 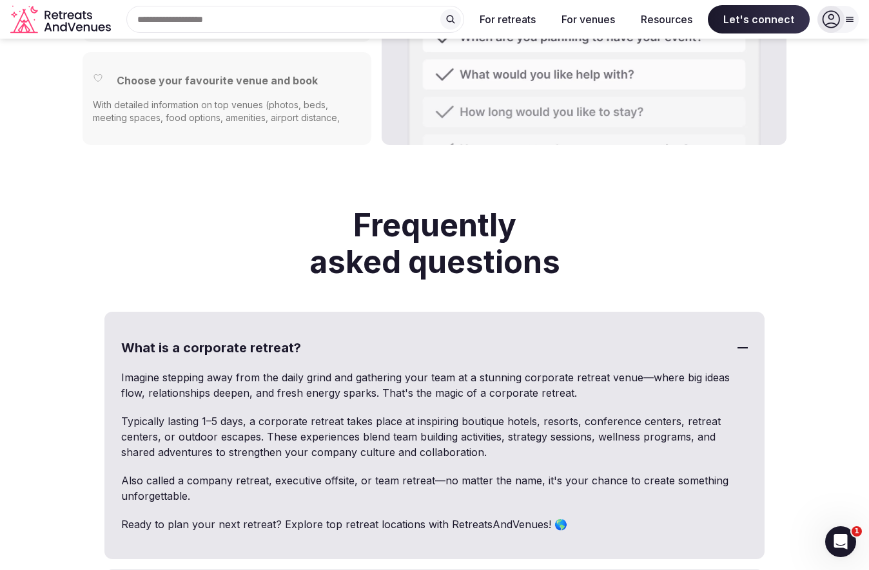 I want to click on a: Visit the homepage, so click(x=62, y=19).